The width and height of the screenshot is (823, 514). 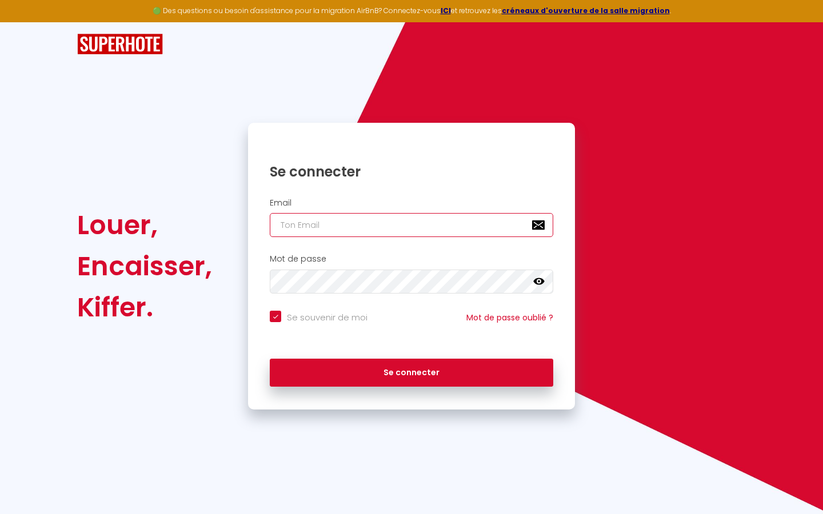 What do you see at coordinates (120, 44) in the screenshot?
I see `img: SuperHote logo` at bounding box center [120, 44].